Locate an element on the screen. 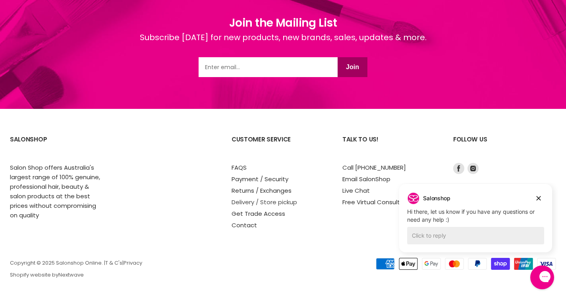 The height and width of the screenshot is (300, 566). h3: Salonshop is located at coordinates (43, 15).